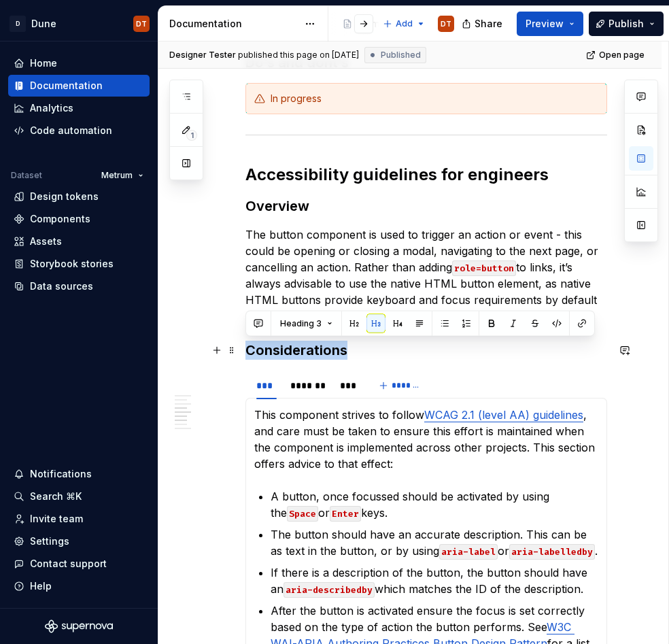 The width and height of the screenshot is (669, 644). I want to click on span: Designer Tester, so click(202, 55).